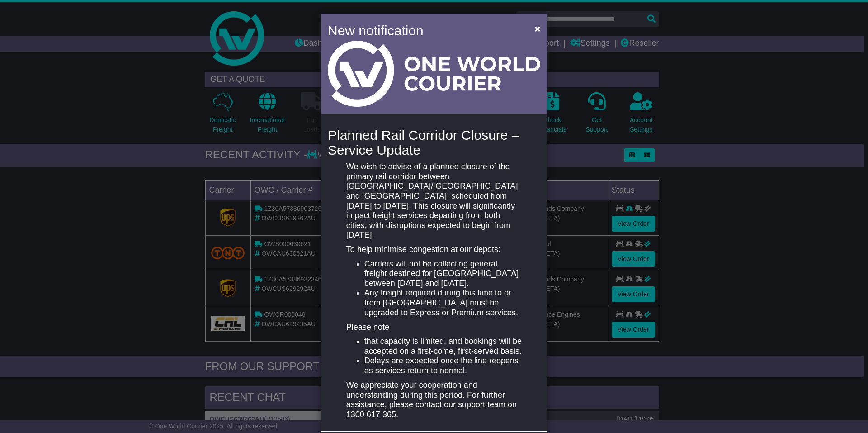 Image resolution: width=868 pixels, height=433 pixels. Describe the element at coordinates (537, 29) in the screenshot. I see `button: Close` at that location.